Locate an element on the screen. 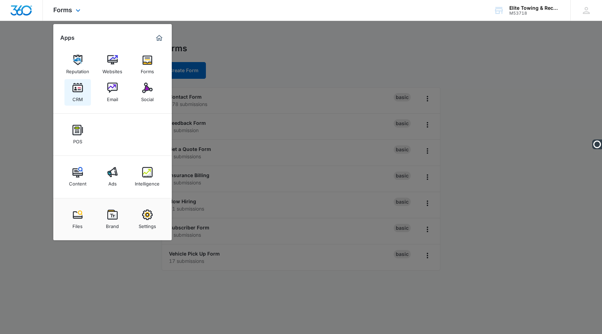 The width and height of the screenshot is (602, 334). div: Content is located at coordinates (78, 182).